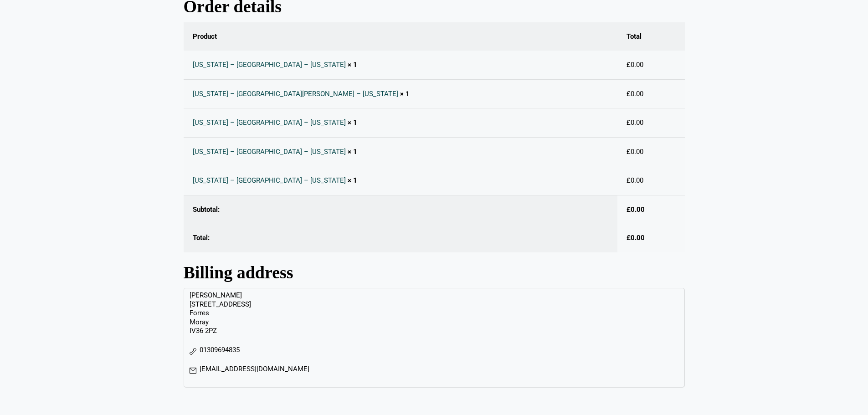 The image size is (868, 415). What do you see at coordinates (434, 272) in the screenshot?
I see `h2: Billing address` at bounding box center [434, 272].